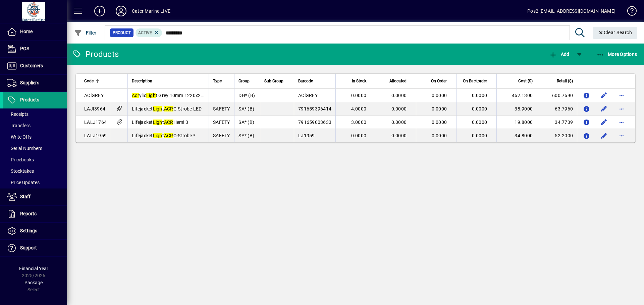  What do you see at coordinates (475, 81) in the screenshot?
I see `span: On Backorder` at bounding box center [475, 81].